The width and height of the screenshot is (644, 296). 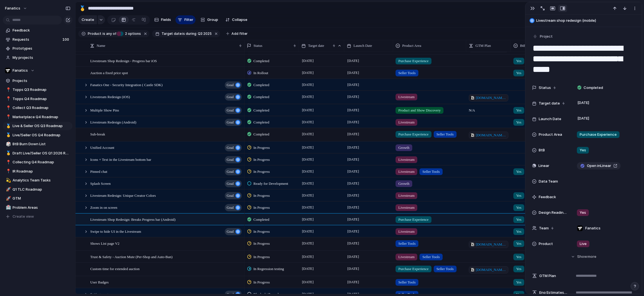 I want to click on span: Auction a fixed price spot, so click(x=109, y=73).